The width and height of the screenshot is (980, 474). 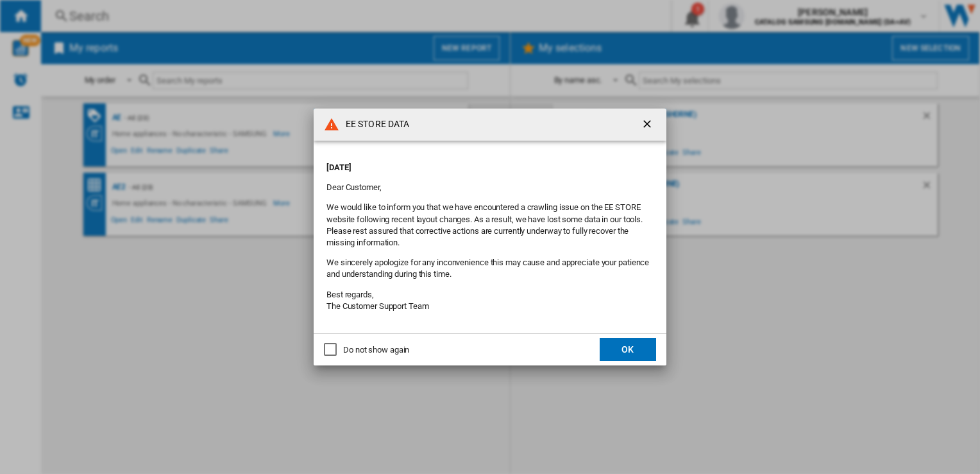 I want to click on p: Best regards, The Customer Support Team, so click(x=490, y=300).